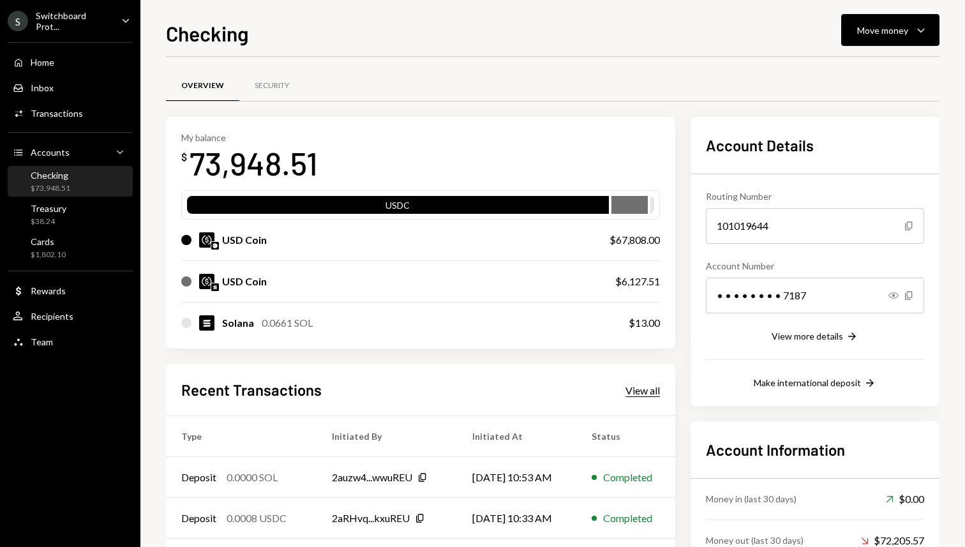  I want to click on a: Accounts, so click(70, 152).